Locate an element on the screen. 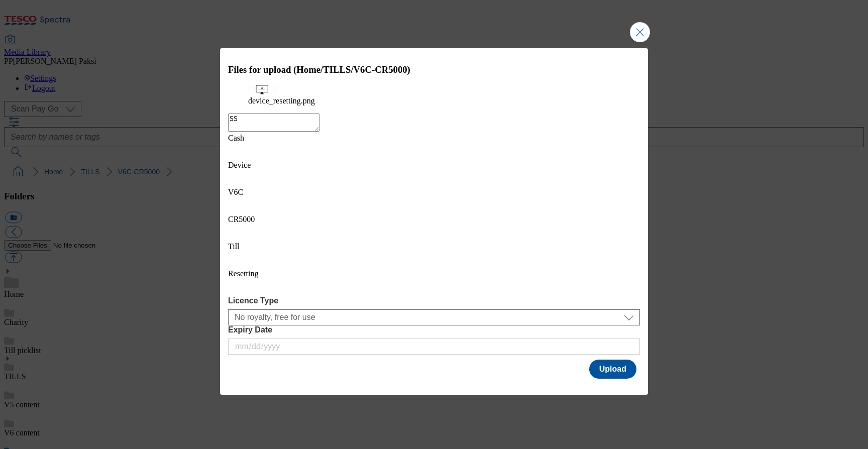 This screenshot has width=868, height=449. span: CR5000 is located at coordinates (241, 219).